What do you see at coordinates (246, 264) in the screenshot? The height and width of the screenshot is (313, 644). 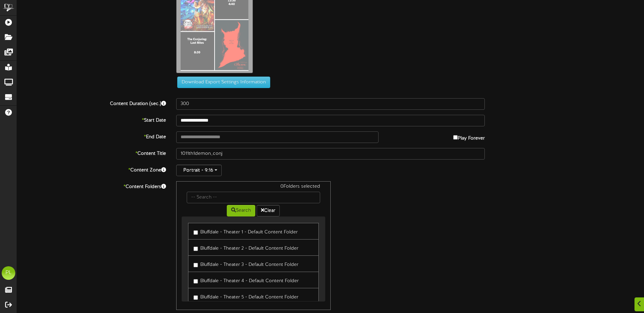 I see `label: Bluffdale - Theater 3 - Default Content Folder` at bounding box center [246, 264].